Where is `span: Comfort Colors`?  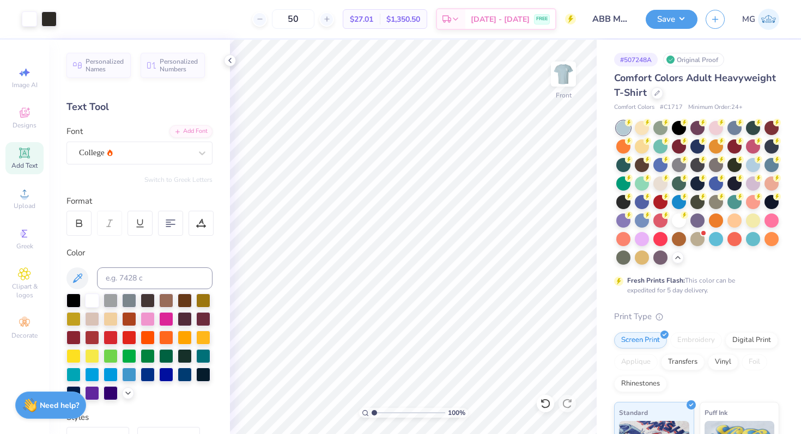 span: Comfort Colors is located at coordinates (635, 107).